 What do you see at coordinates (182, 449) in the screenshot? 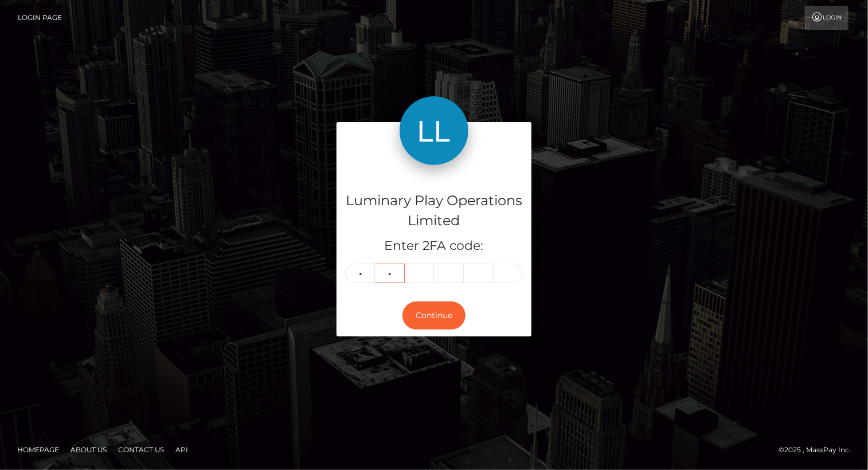
I see `a: API` at bounding box center [182, 449].